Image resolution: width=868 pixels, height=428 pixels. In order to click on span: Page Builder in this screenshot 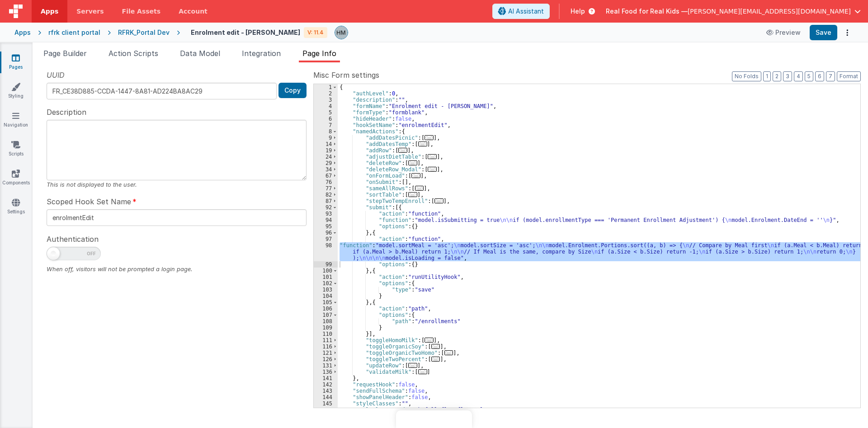, I will do `click(65, 53)`.